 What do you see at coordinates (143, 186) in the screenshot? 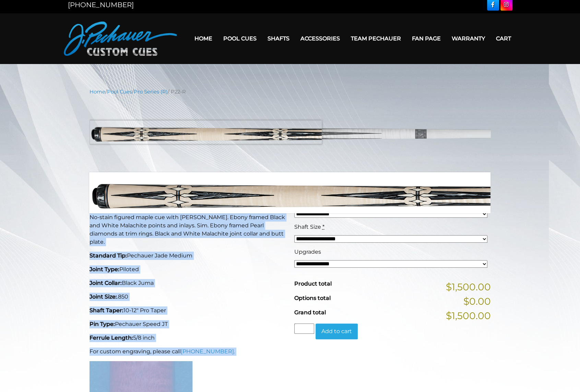
I see `strong: P22-R Pool Cue` at bounding box center [143, 186].